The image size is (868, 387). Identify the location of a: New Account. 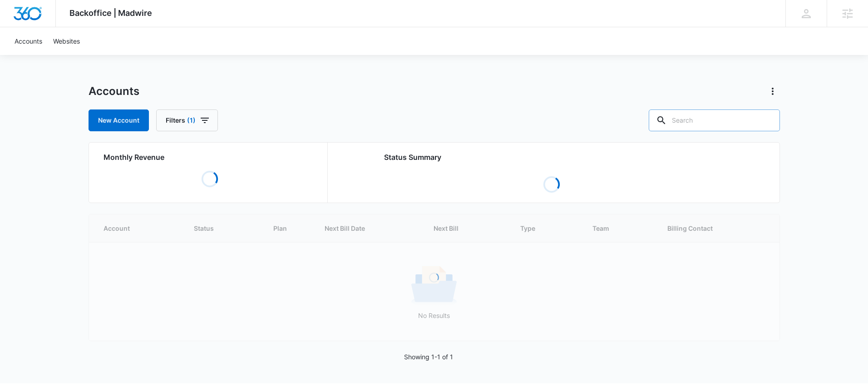
(118, 121).